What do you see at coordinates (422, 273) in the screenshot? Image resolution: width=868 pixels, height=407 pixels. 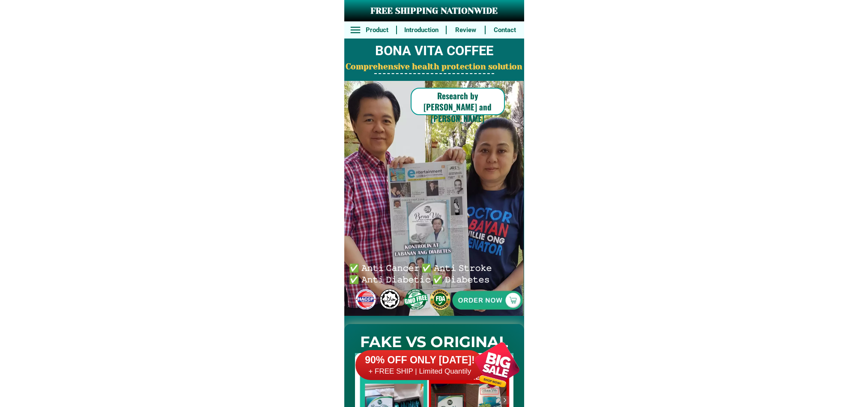 I see `h6: ✅ 𝙰𝚗𝚝𝚒 𝙲𝚊𝚗𝚌𝚎𝚛 ✅ 𝙰𝚗𝚝𝚒 𝚂𝚝𝚛𝚘𝚔𝚎 ✅ 𝙰𝚗𝚝𝚒 𝙳𝚒𝚊𝚋𝚎𝚝𝚒𝚌 ✅ 𝙳𝚒𝚊𝚋𝚎𝚝𝚎𝚜` at bounding box center [422, 273].